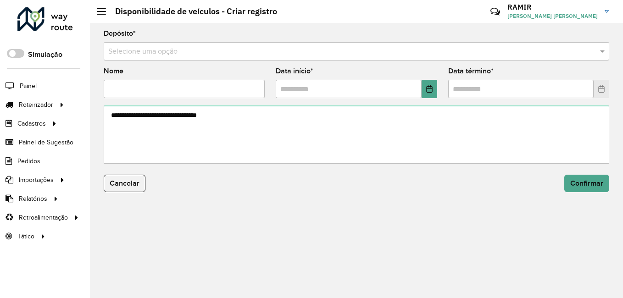  What do you see at coordinates (495, 11) in the screenshot?
I see `a: Contato Rápido` at bounding box center [495, 11].